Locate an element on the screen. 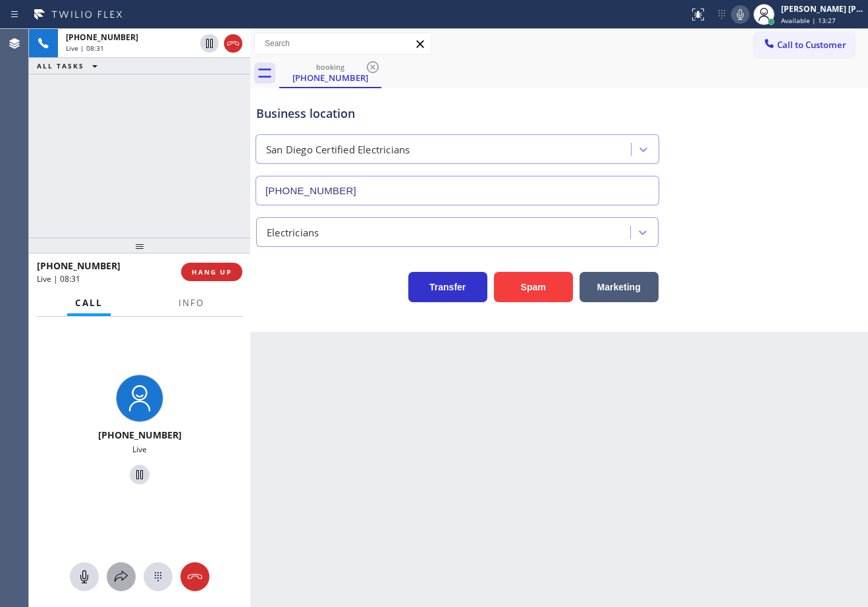 The height and width of the screenshot is (607, 868). button: Call is located at coordinates (89, 303).